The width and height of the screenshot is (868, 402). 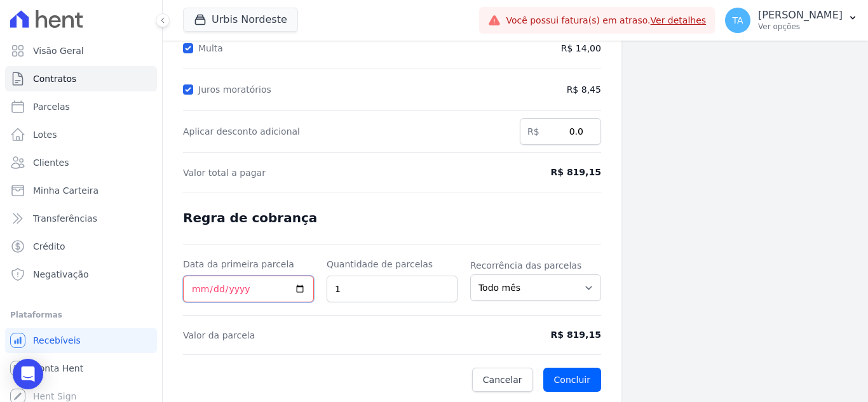 I want to click on label: Quantidade de parcelas, so click(x=392, y=264).